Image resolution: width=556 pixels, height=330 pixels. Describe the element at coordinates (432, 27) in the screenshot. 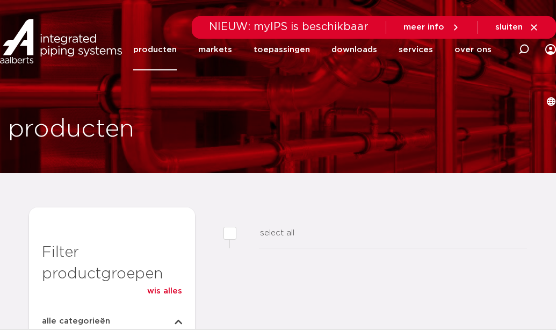

I see `a: meer info` at that location.